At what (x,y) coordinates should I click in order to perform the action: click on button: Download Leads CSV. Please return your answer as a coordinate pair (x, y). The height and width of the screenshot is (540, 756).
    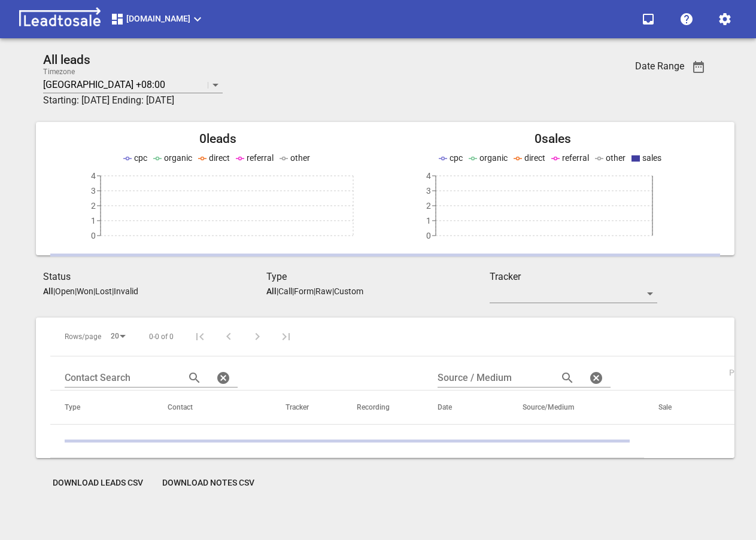
    Looking at the image, I should click on (98, 483).